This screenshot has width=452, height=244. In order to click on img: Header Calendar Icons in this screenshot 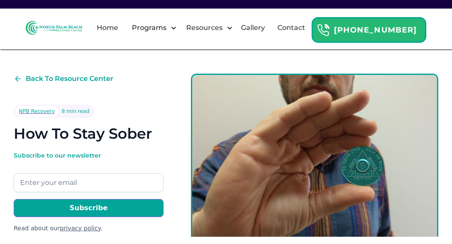, I will do `click(323, 30)`.